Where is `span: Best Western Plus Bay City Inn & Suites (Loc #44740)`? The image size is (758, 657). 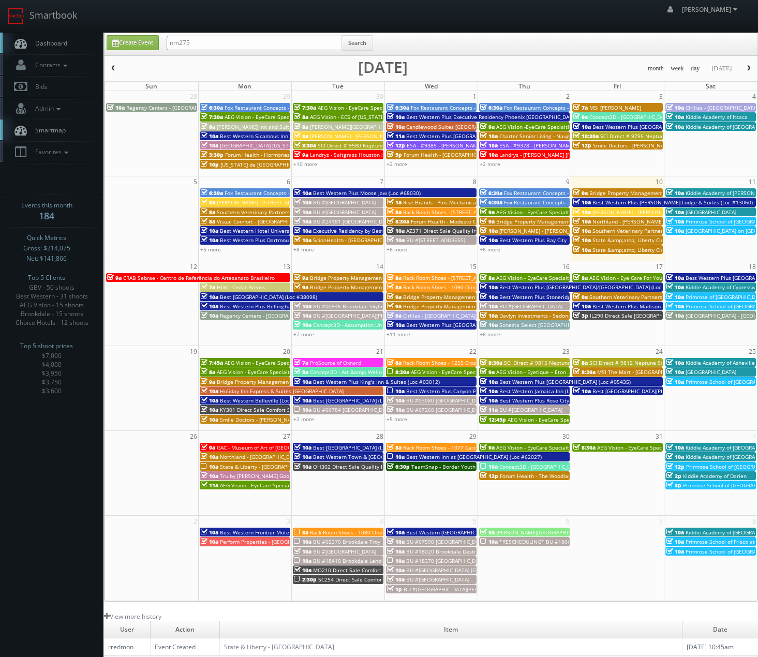 span: Best Western Plus Bay City Inn & Suites (Loc #44740) is located at coordinates (565, 240).